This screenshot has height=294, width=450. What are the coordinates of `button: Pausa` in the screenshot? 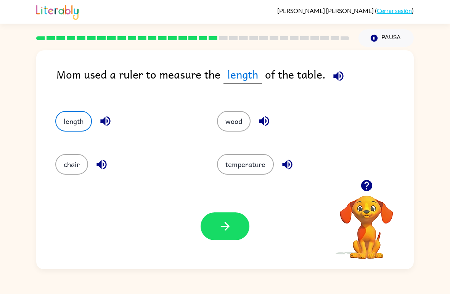 It's located at (386, 38).